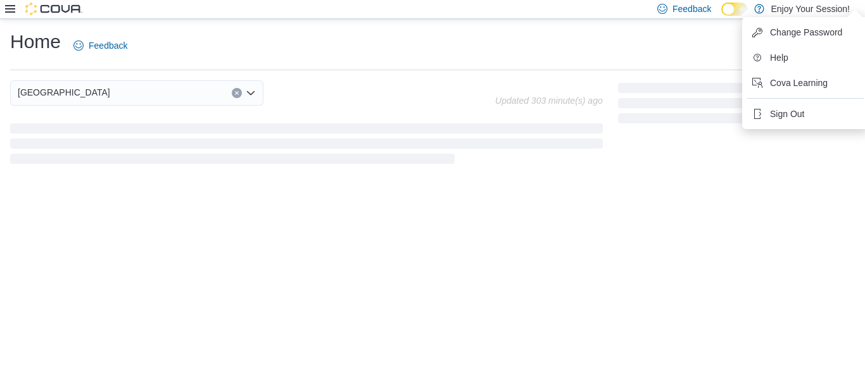  I want to click on span: Dark Mode, so click(721, 16).